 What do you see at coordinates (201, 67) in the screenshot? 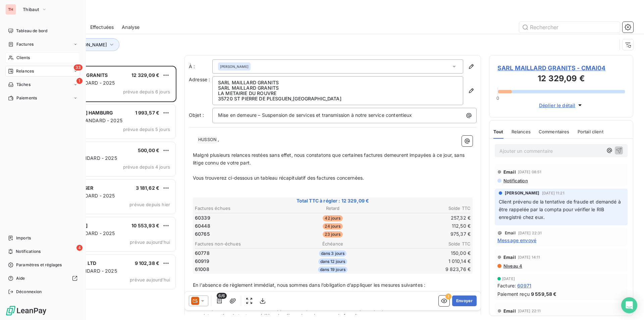
I see `label: À :` at bounding box center [201, 67].